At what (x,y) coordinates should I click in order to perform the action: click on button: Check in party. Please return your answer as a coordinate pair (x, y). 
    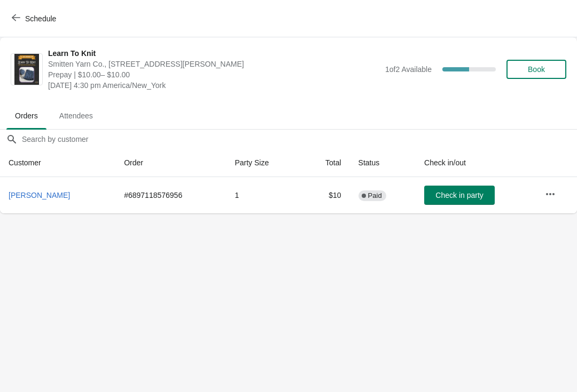
    Looking at the image, I should click on (459, 195).